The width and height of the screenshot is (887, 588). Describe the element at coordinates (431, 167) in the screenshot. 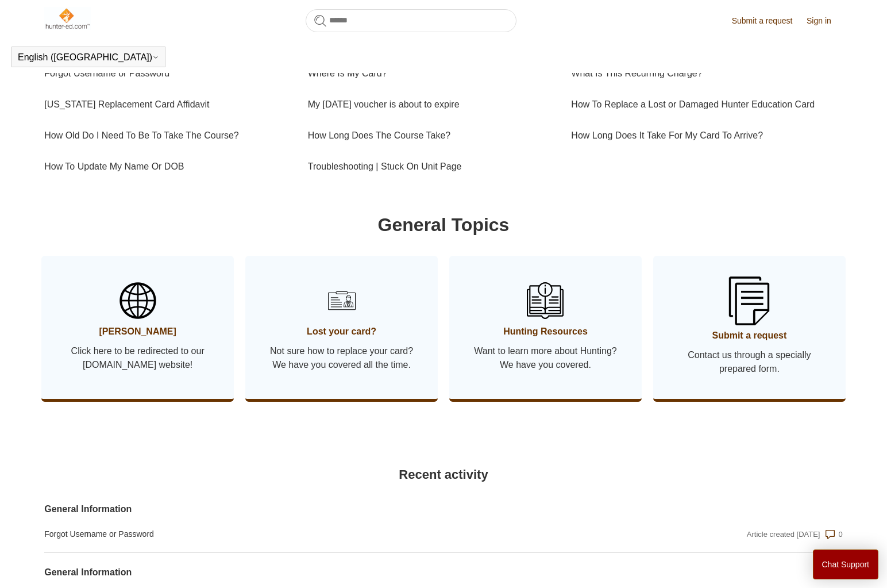

I see `a: Troubleshooting | Stuck On Unit Page` at that location.